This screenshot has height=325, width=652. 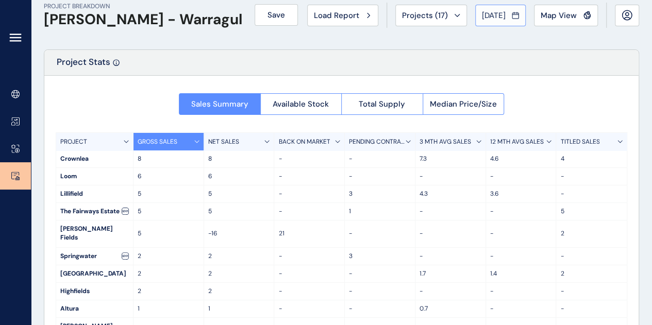 I want to click on p: GROSS SALES, so click(x=157, y=142).